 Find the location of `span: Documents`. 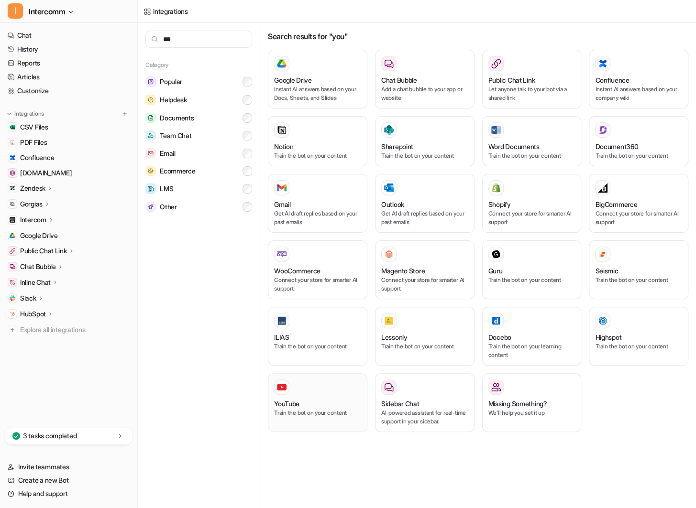

span: Documents is located at coordinates (176, 118).